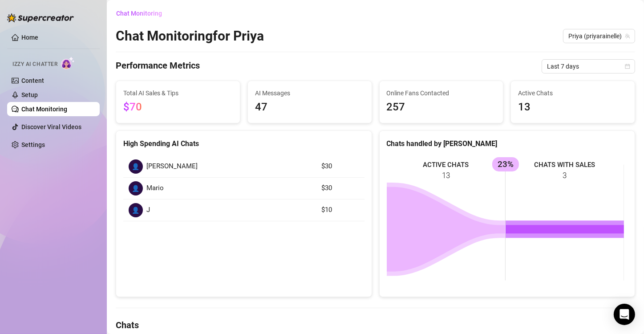 The image size is (644, 334). I want to click on span: Izzy AI Chatter, so click(34, 64).